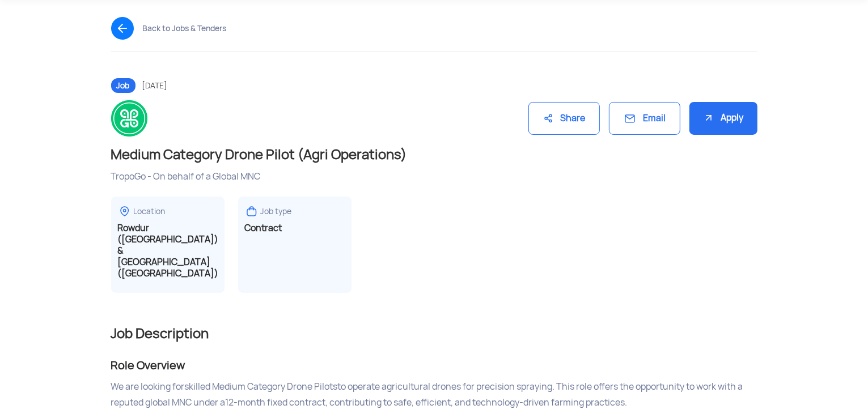  What do you see at coordinates (434, 365) in the screenshot?
I see `div: Role Overview` at bounding box center [434, 365].